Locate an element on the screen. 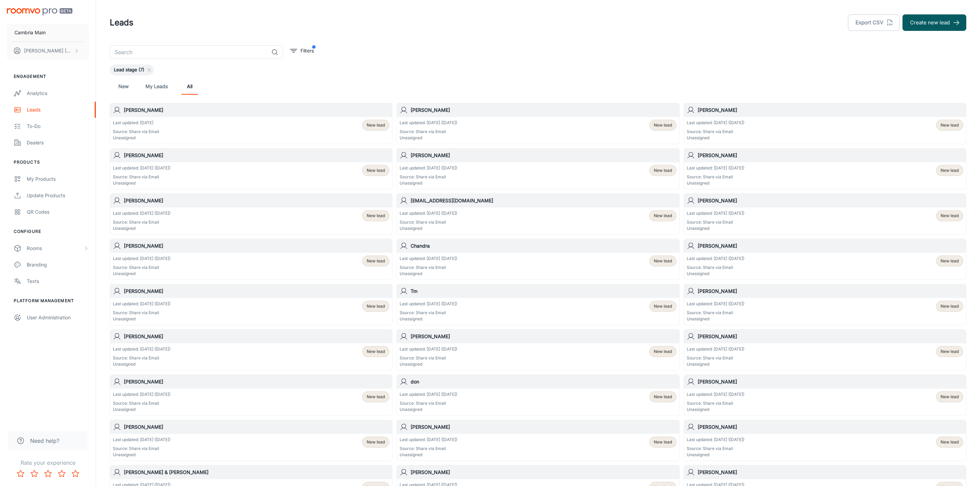 The height and width of the screenshot is (486, 980). button: Rate 5 star is located at coordinates (76, 473).